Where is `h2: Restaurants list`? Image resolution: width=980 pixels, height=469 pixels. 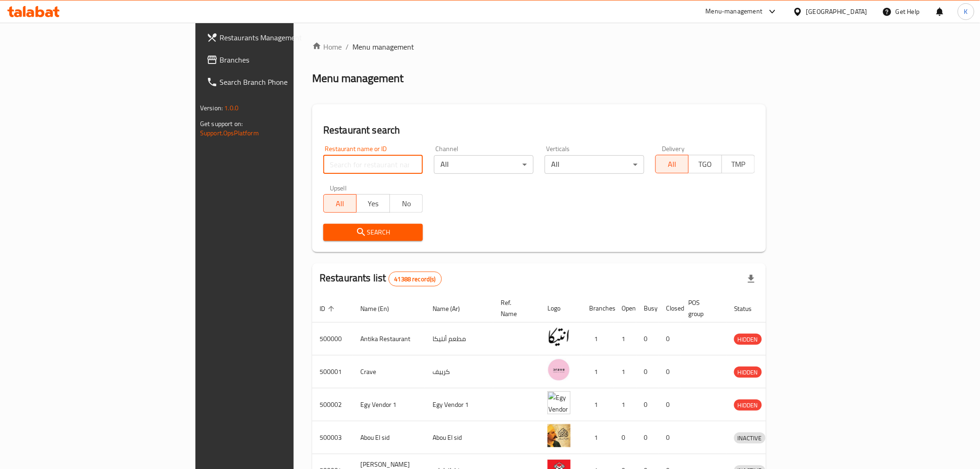
h2: Restaurants list is located at coordinates (381, 278).